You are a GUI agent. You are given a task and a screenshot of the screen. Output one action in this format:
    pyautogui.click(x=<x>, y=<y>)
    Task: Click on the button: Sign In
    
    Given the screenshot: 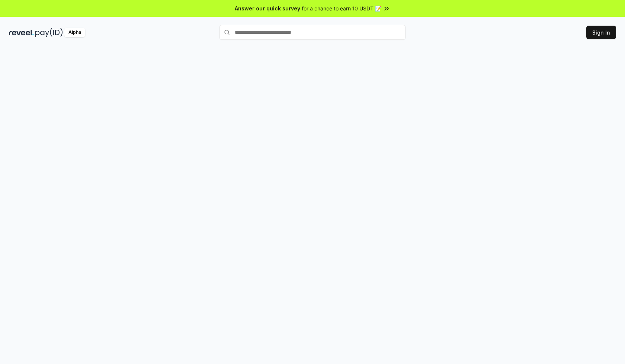 What is the action you would take?
    pyautogui.click(x=601, y=32)
    